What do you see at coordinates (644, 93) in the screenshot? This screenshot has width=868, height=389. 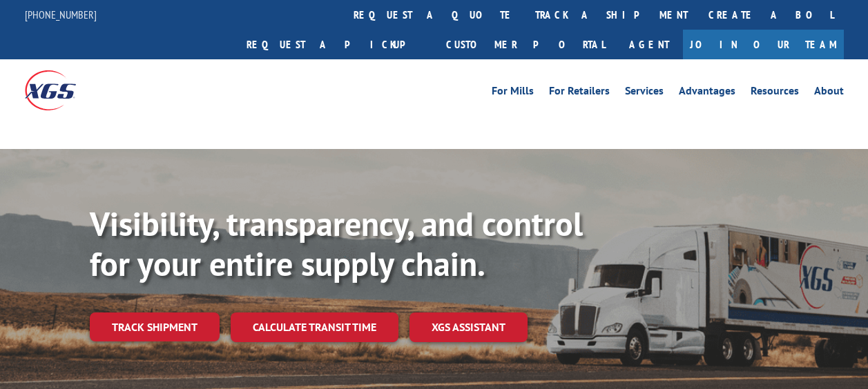 I see `a: Services` at bounding box center [644, 93].